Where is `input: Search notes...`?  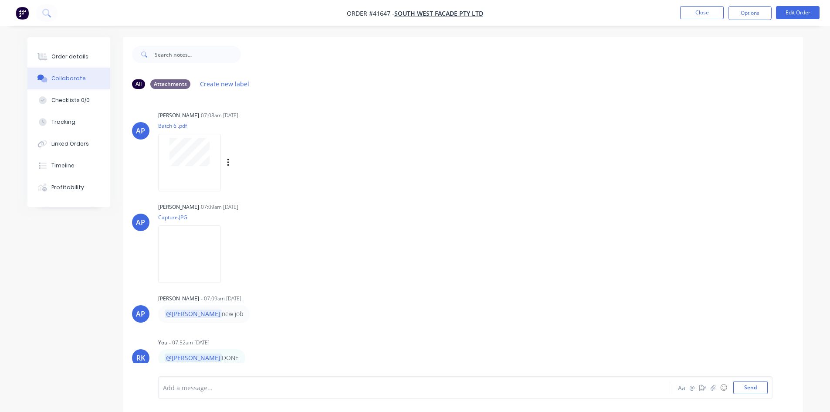
input: Search notes... is located at coordinates (198, 54).